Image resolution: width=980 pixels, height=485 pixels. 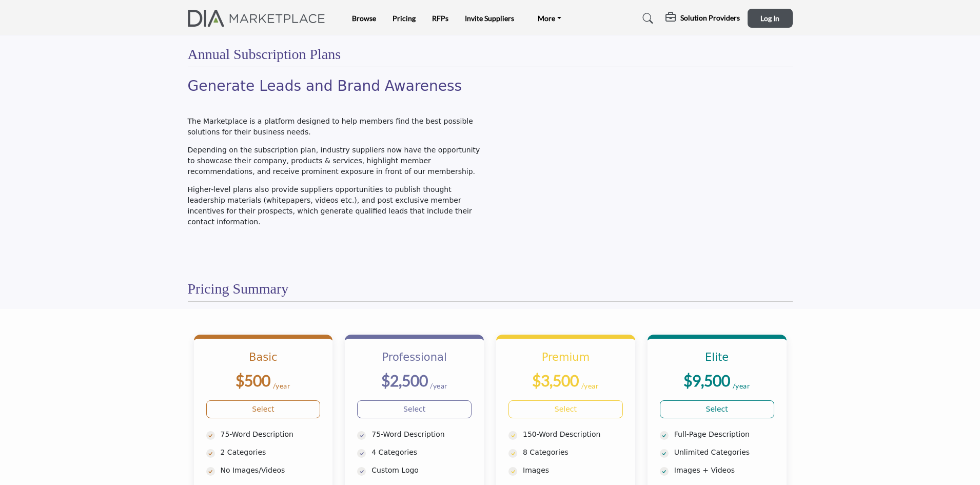 What do you see at coordinates (566, 357) in the screenshot?
I see `b: Premium` at bounding box center [566, 357].